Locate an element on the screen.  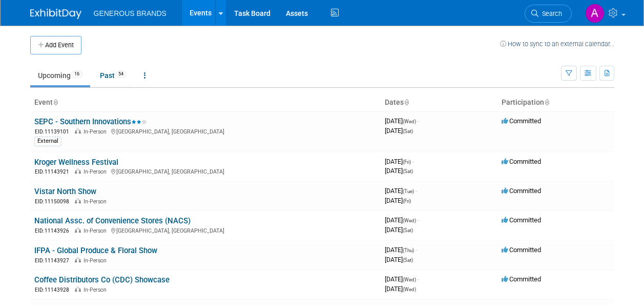
th: Dates is located at coordinates (439, 103).